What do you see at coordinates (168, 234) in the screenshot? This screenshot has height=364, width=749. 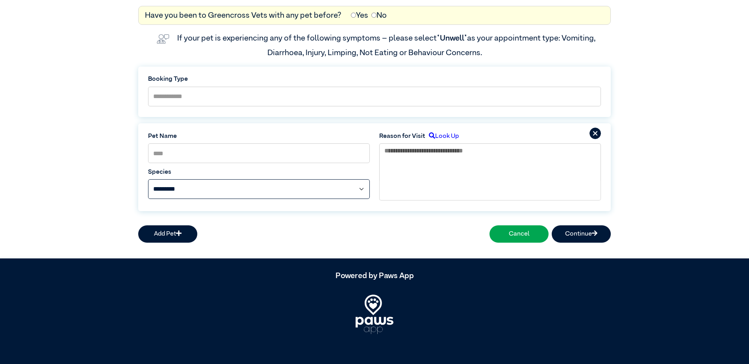 I see `button: Add Pet` at bounding box center [168, 234].